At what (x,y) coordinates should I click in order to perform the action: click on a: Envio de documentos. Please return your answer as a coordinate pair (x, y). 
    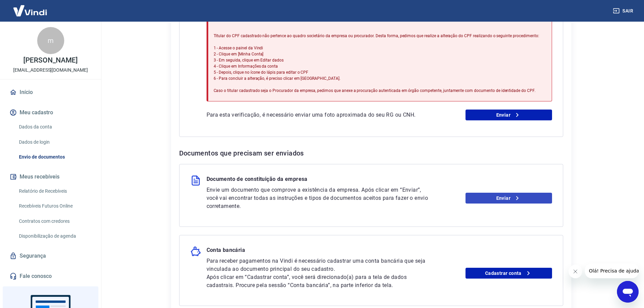
    Looking at the image, I should click on (54, 157).